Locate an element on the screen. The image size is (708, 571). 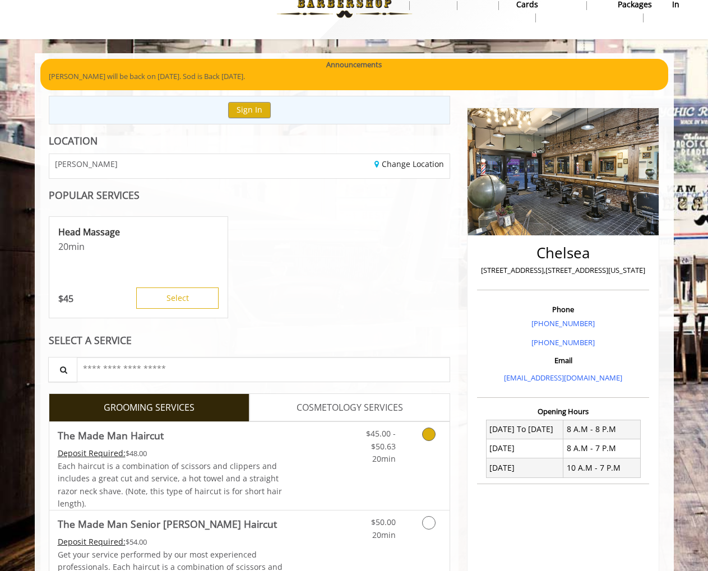
h3: Phone is located at coordinates (563, 309).